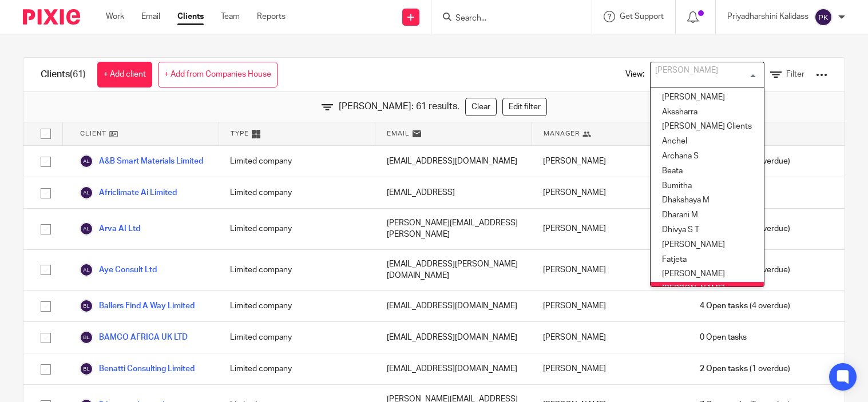  I want to click on a: Africlimate Ai Limited, so click(128, 193).